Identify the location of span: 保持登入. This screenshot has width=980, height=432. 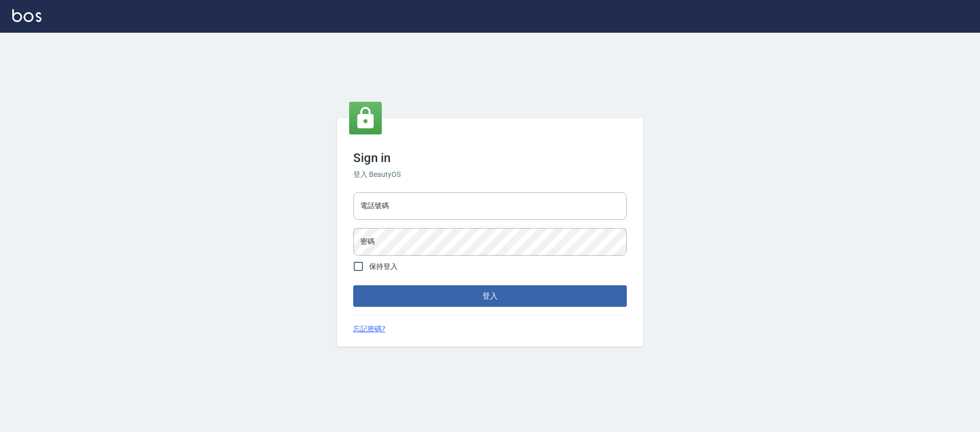
(383, 266).